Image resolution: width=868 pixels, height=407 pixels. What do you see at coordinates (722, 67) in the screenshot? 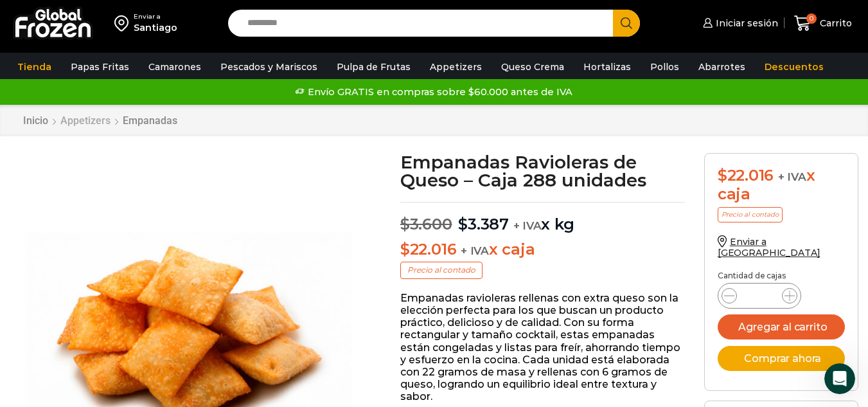
I see `a: Abarrotes` at bounding box center [722, 67].